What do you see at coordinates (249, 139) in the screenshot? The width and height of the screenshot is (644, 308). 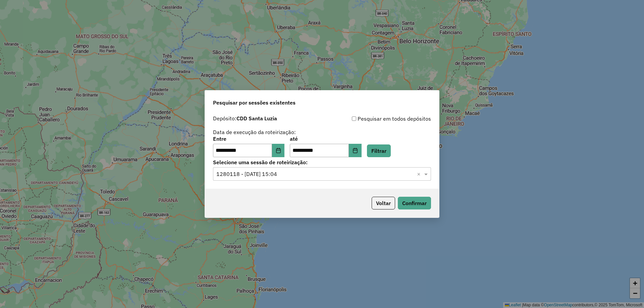 I see `label: Entre` at bounding box center [249, 139].